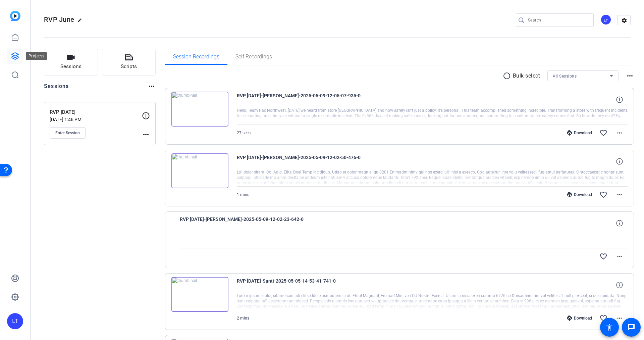 The image size is (644, 340). Describe the element at coordinates (81, 22) in the screenshot. I see `mat-icon: edit` at that location.